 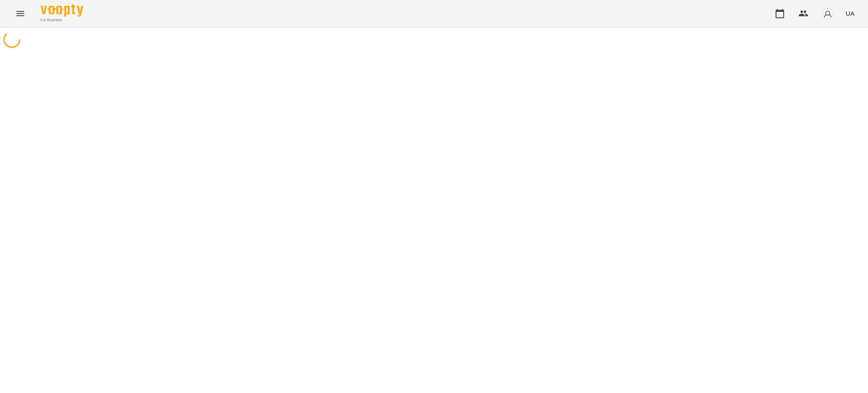 I want to click on span: UA, so click(x=850, y=13).